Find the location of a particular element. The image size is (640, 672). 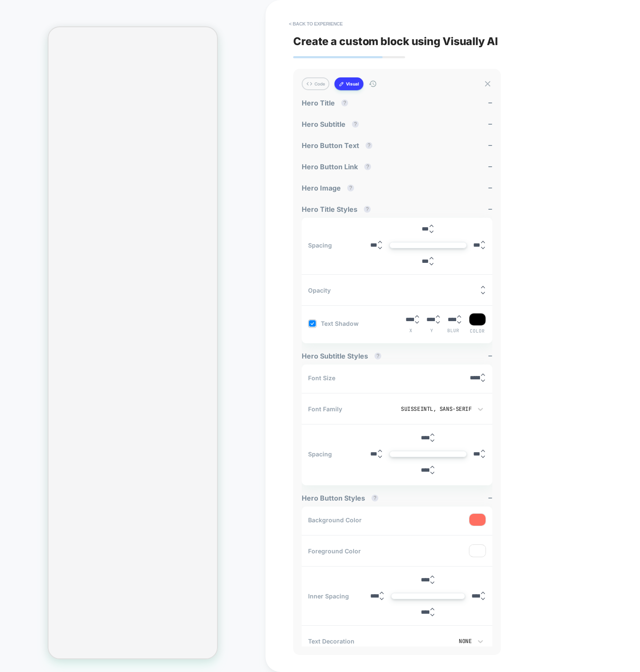

div: None is located at coordinates (449, 641).